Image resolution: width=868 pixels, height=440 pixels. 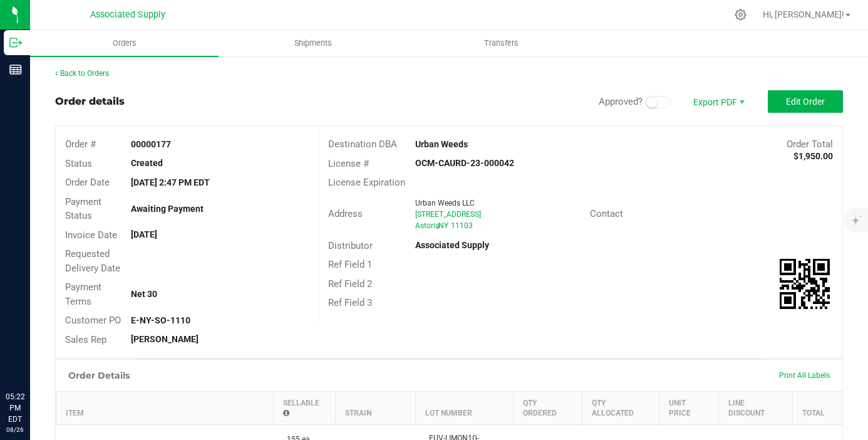 What do you see at coordinates (464, 408) in the screenshot?
I see `th: Lot Number` at bounding box center [464, 408].